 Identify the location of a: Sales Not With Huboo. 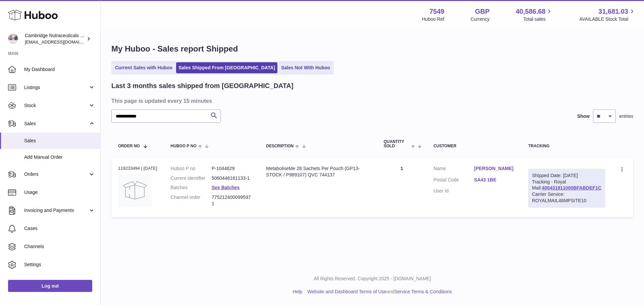
(305, 67).